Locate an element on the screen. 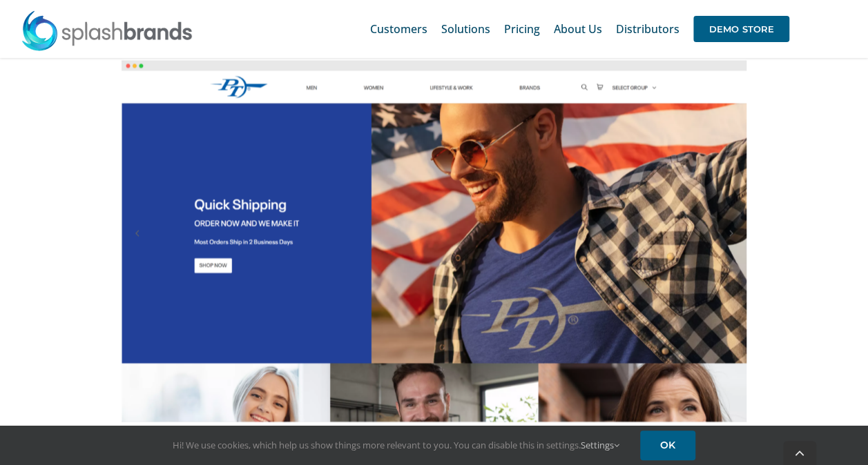  a: Settings is located at coordinates (600, 444).